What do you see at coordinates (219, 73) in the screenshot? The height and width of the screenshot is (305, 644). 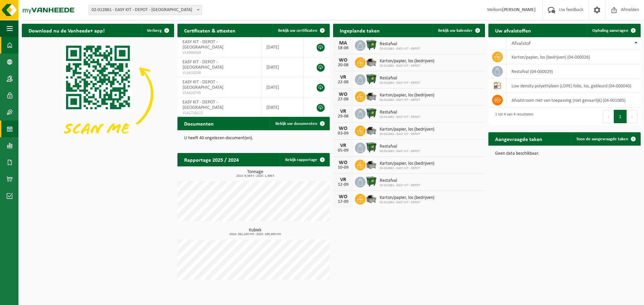 I see `span: VLA616248` at bounding box center [219, 73].